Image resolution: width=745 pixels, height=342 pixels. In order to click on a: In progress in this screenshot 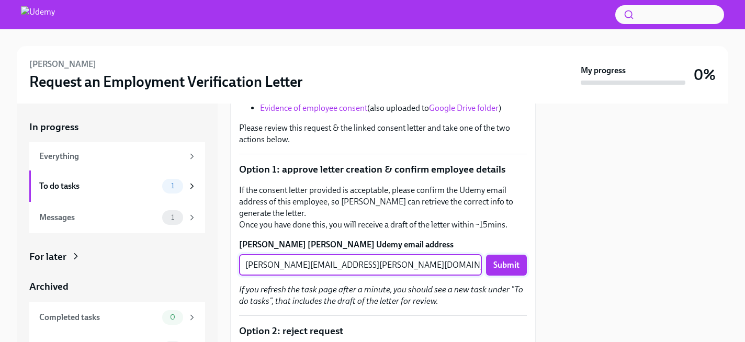, I will do `click(117, 127)`.